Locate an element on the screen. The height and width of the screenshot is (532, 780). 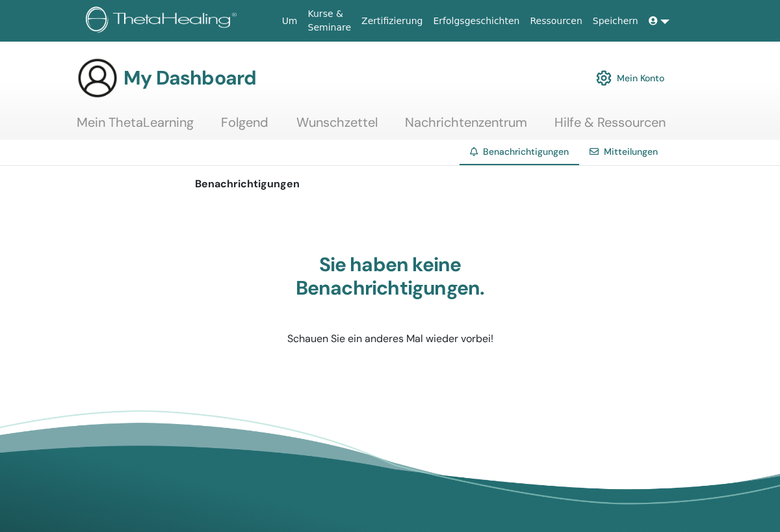
a: Zertifizierung is located at coordinates (392, 21).